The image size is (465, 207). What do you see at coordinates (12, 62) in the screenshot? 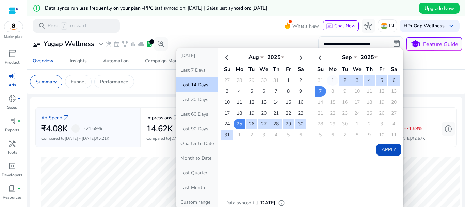
I see `p: Product` at bounding box center [12, 62].